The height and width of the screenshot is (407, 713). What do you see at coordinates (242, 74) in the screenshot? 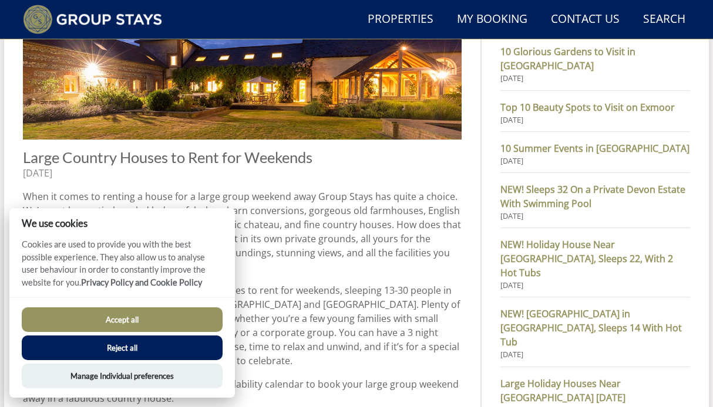
I see `img: Large Country Houses to Rent for Weekends` at bounding box center [242, 74].